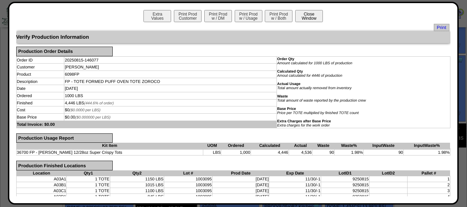  Describe the element at coordinates (64, 166) in the screenshot. I see `div: Production Finished Locations` at that location.